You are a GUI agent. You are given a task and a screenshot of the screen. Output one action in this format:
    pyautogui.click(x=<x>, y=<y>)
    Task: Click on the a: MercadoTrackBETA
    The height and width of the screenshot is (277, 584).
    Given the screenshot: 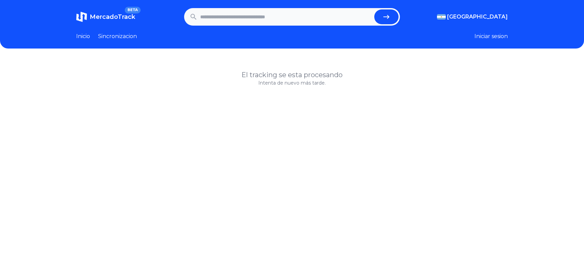 What is the action you would take?
    pyautogui.click(x=105, y=17)
    